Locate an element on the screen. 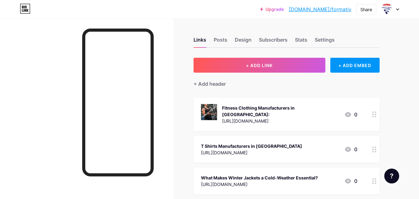 This screenshot has width=419, height=199. button: + ADD LINK is located at coordinates (259, 65).